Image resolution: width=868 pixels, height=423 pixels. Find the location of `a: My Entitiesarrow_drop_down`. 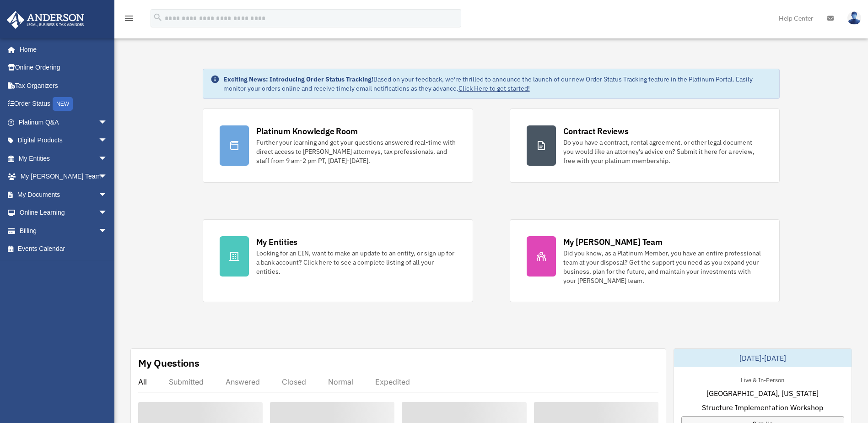

a: My Entitiesarrow_drop_down is located at coordinates (64, 159).